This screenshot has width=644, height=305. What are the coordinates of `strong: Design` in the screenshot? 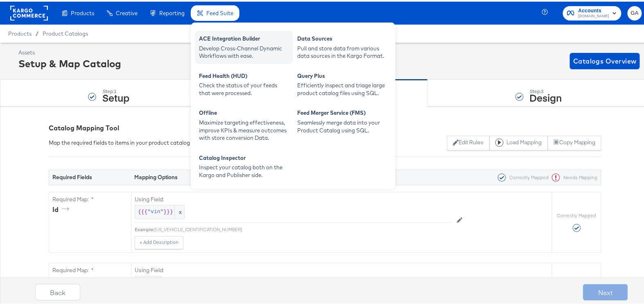 It's located at (546, 96).